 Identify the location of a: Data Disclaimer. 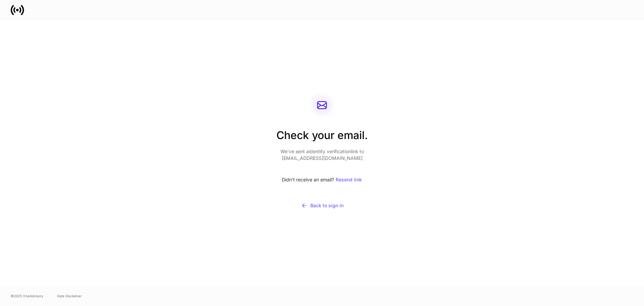
(70, 296).